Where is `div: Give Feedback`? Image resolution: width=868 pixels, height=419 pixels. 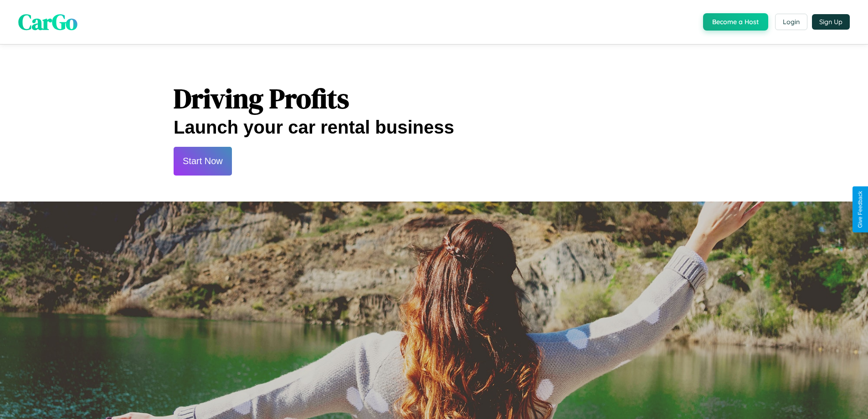
div: Give Feedback is located at coordinates (860, 209).